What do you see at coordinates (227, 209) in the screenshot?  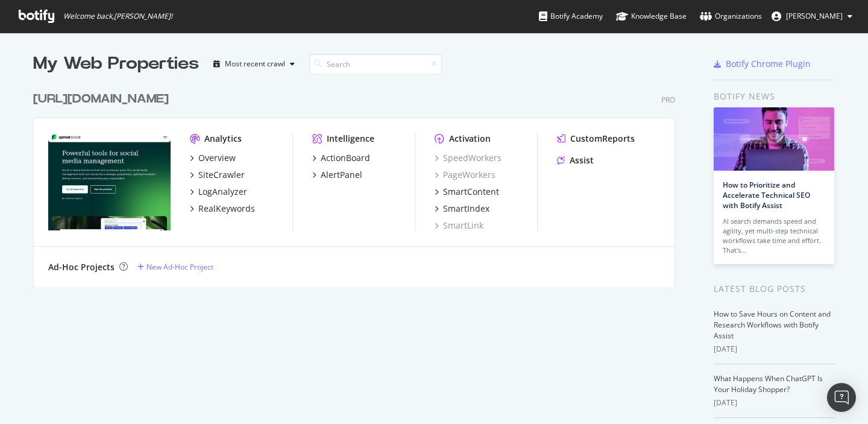 I see `div: RealKeywords` at bounding box center [227, 209].